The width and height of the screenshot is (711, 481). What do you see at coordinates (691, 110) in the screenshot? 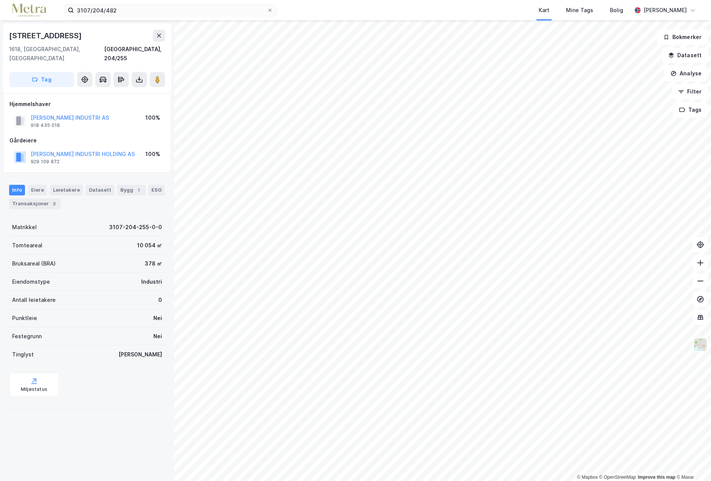
I see `button: Tags` at bounding box center [691, 110].